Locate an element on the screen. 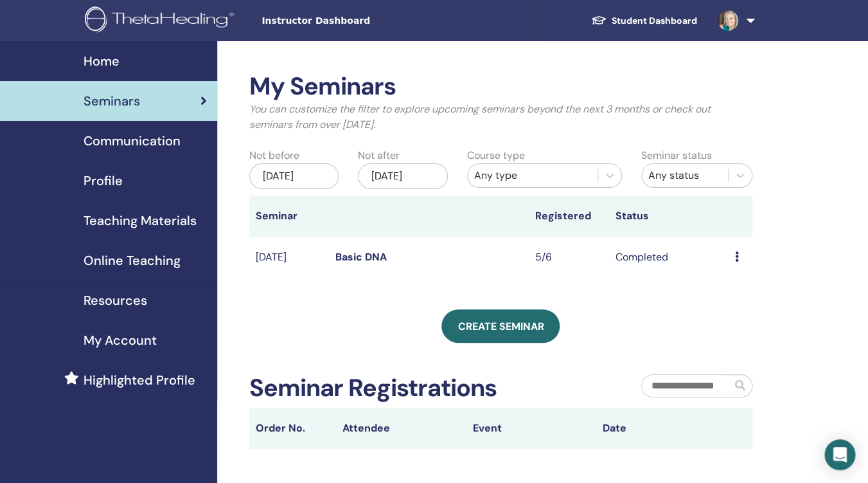 This screenshot has width=868, height=483. th: Registered is located at coordinates (568, 216).